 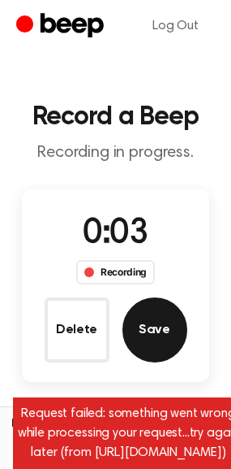 I want to click on span: Contact us, so click(x=115, y=444).